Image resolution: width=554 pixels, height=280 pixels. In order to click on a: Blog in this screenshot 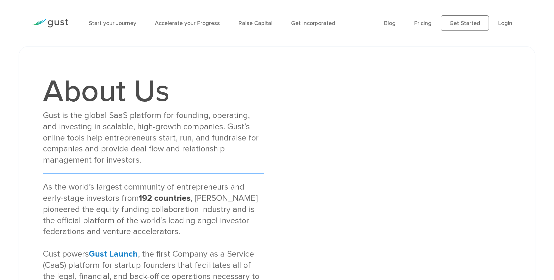, I will do `click(390, 23)`.